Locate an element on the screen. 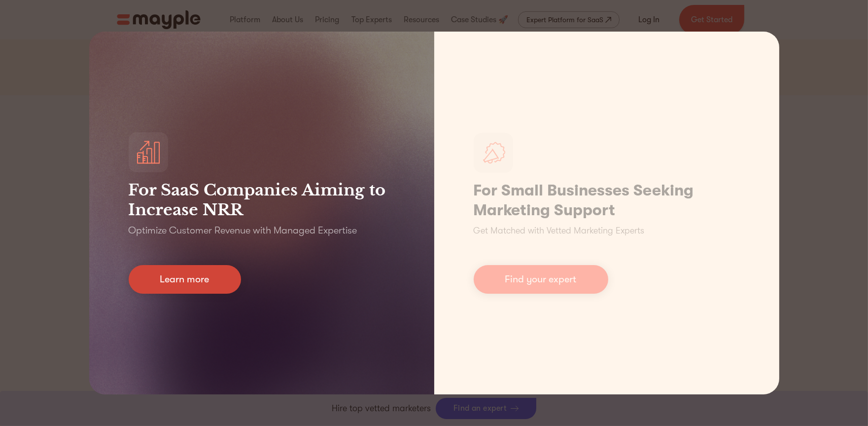 The image size is (868, 426). p: Get Matched with Vetted Marketing Experts is located at coordinates (559, 230).